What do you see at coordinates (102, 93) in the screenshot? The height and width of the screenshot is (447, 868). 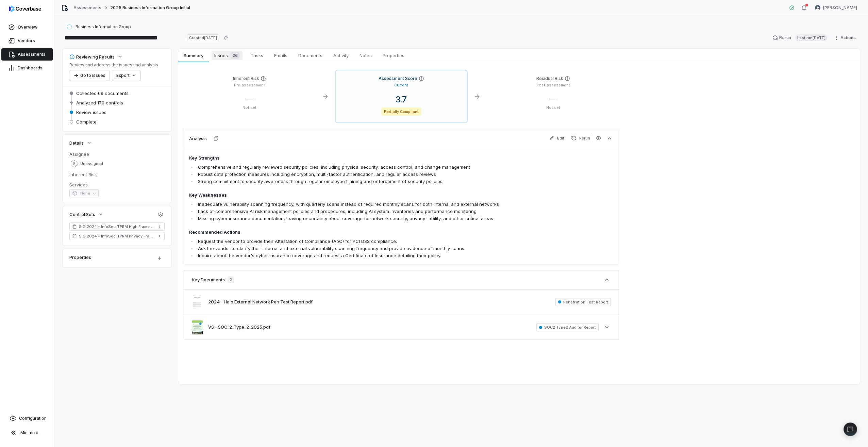 I see `span: Collected 69 documents` at bounding box center [102, 93].